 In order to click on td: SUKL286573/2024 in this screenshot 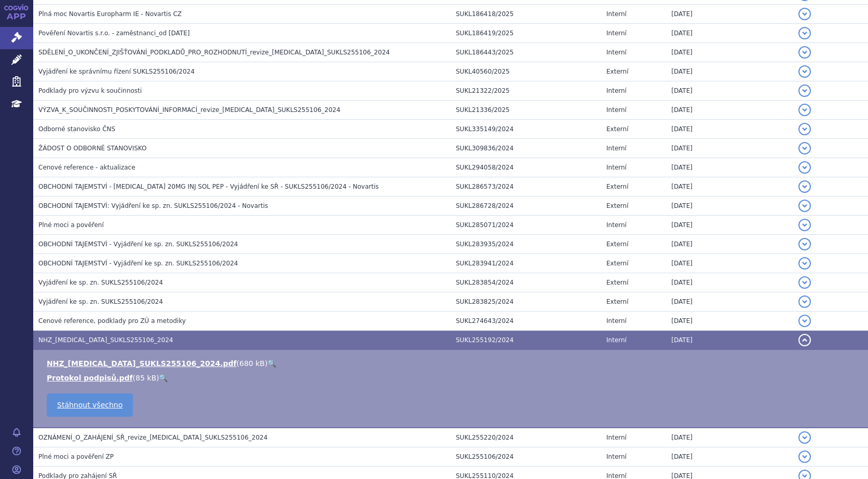, I will do `click(525, 187)`.